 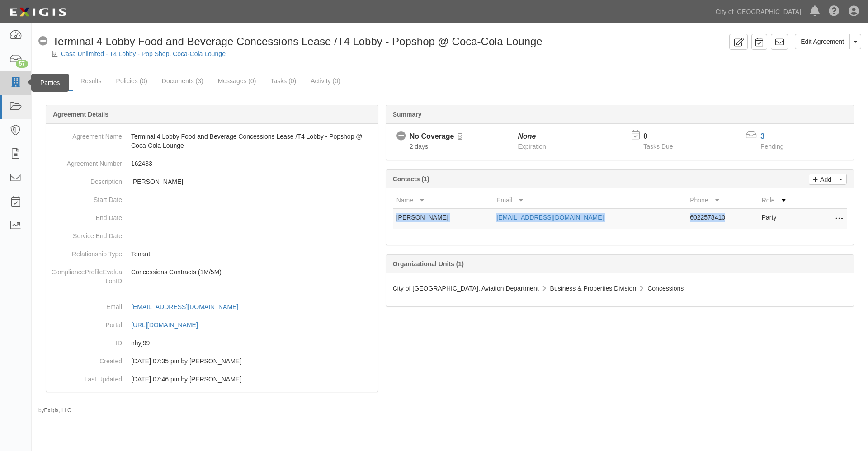 What do you see at coordinates (54, 411) in the screenshot?
I see `small: by` at bounding box center [54, 411].